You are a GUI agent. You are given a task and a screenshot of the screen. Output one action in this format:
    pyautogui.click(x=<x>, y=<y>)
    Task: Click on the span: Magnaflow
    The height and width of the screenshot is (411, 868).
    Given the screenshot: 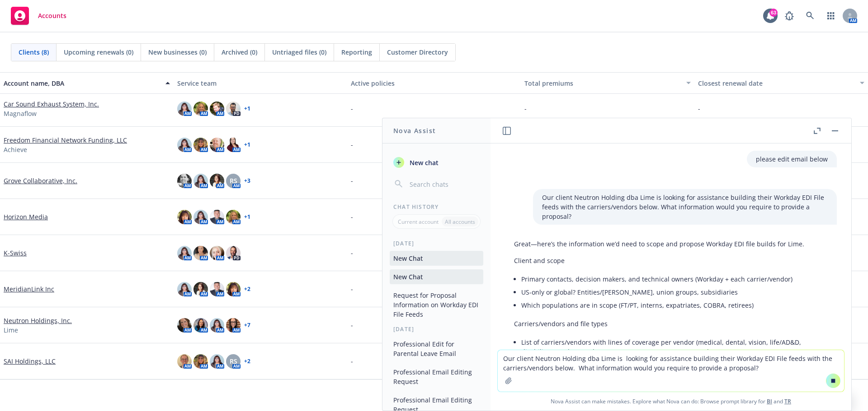 What is the action you would take?
    pyautogui.click(x=20, y=114)
    